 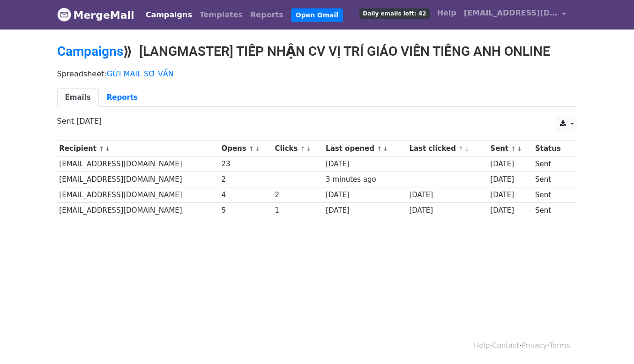 What do you see at coordinates (534, 346) in the screenshot?
I see `a: Privacy` at bounding box center [534, 346].